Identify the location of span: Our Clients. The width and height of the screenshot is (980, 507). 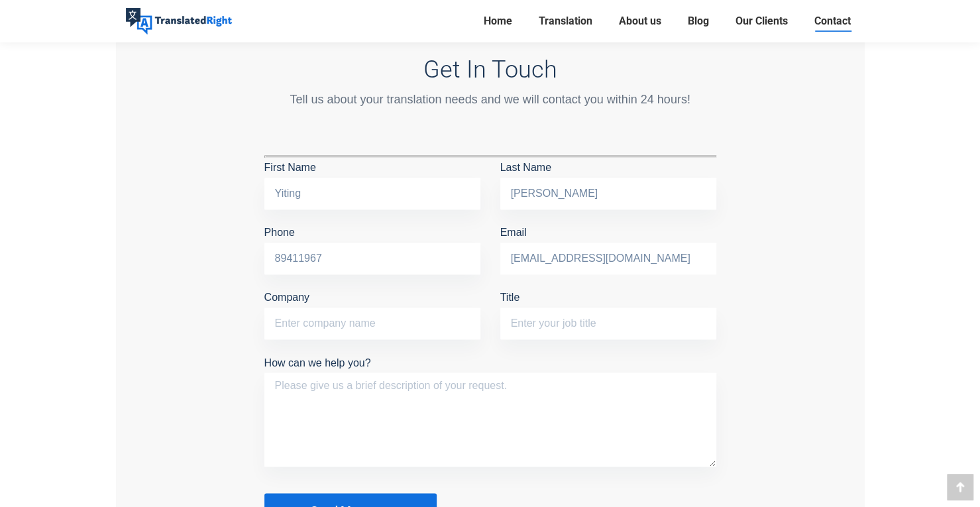
(761, 22).